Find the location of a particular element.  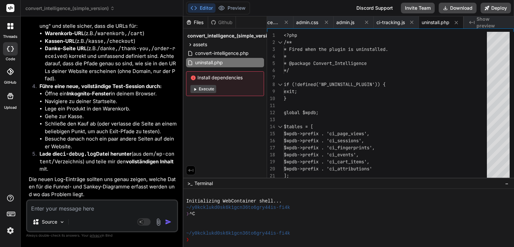

span: if (!defined('WP_UNINSTALL_PLUGIN')) { is located at coordinates (335, 84).